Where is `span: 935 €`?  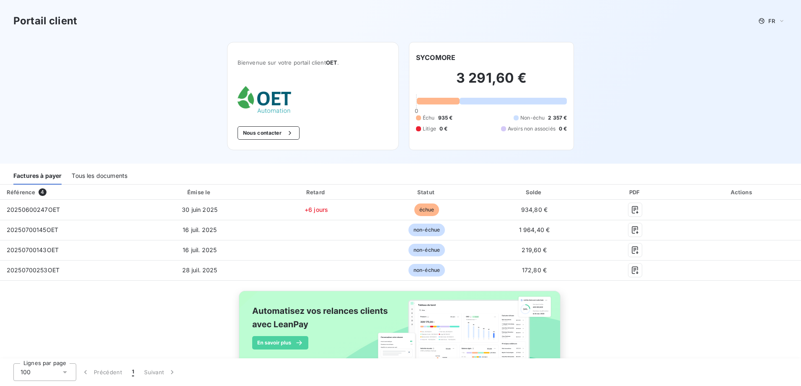 span: 935 € is located at coordinates (445, 118).